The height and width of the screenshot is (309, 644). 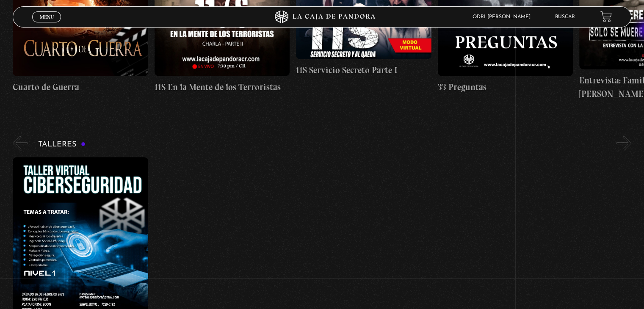 I want to click on h4: 11S Servicio Secreto Parte I, so click(x=363, y=70).